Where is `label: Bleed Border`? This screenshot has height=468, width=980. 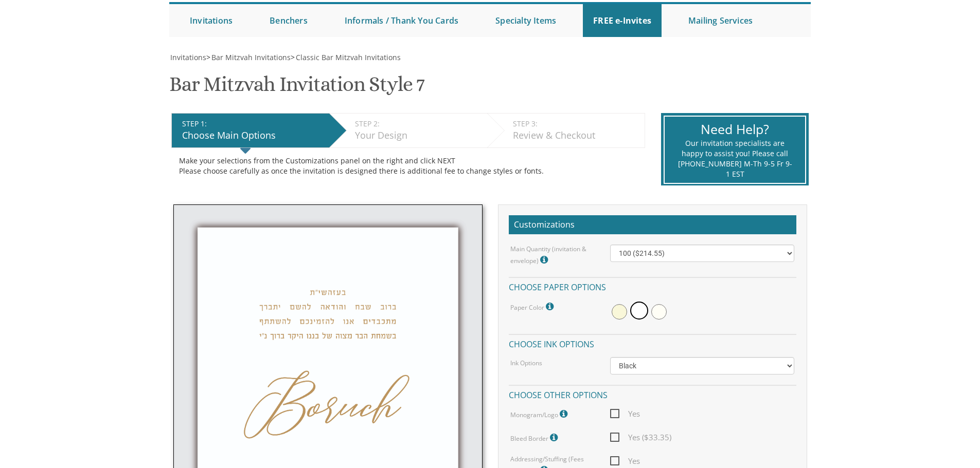
label: Bleed Border is located at coordinates (535, 438).